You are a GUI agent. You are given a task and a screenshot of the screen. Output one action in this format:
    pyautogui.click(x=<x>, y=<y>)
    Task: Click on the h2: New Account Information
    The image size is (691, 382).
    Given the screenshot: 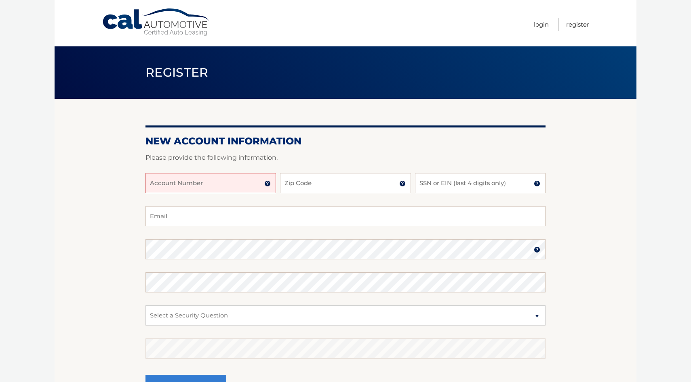 What is the action you would take?
    pyautogui.click(x=345, y=141)
    